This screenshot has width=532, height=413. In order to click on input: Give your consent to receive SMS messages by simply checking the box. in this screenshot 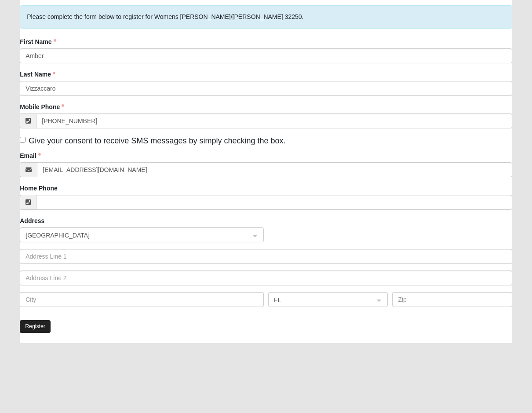, I will do `click(22, 140)`.